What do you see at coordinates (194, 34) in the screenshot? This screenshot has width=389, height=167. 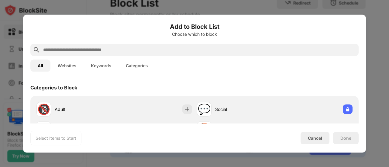 I see `div: Choose which to block` at bounding box center [194, 34].